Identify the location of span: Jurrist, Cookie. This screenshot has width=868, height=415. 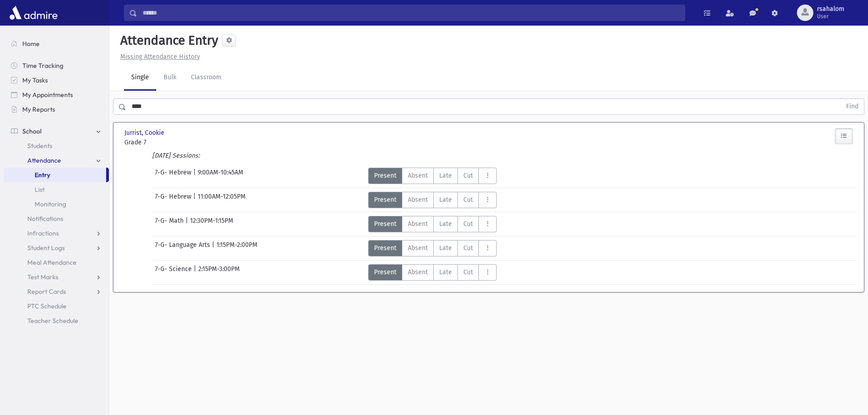
(146, 133).